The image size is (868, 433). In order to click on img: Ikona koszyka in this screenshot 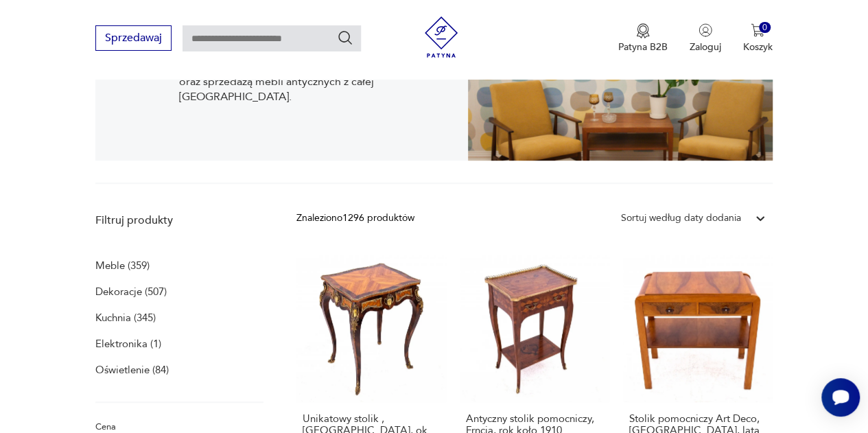, I will do `click(758, 30)`.